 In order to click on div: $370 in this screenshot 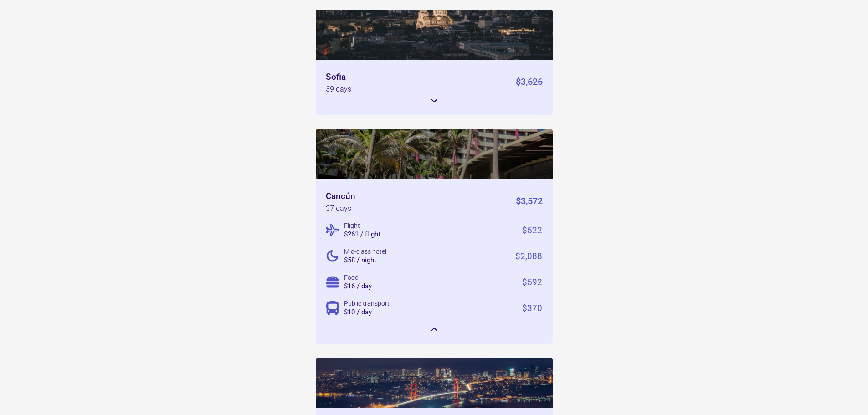, I will do `click(532, 308)`.